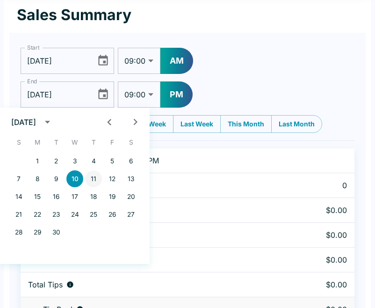  Describe the element at coordinates (321, 185) in the screenshot. I see `p: 0` at that location.